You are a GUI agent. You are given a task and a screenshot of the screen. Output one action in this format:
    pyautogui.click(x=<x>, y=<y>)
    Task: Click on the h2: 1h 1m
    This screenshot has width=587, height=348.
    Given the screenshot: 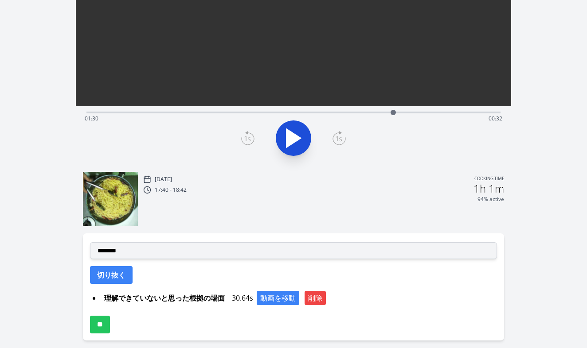 What is the action you would take?
    pyautogui.click(x=489, y=189)
    